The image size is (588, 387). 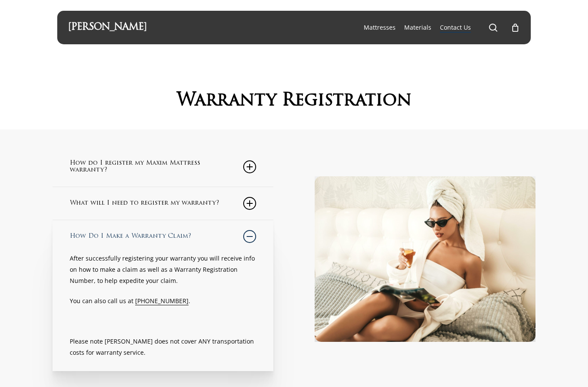 I want to click on a: What will I need to register my warranty?, so click(x=163, y=204).